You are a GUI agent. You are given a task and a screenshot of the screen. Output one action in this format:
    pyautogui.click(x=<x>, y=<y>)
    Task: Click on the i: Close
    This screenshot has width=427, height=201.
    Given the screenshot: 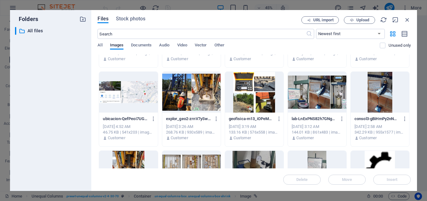 What is the action you would take?
    pyautogui.click(x=408, y=20)
    